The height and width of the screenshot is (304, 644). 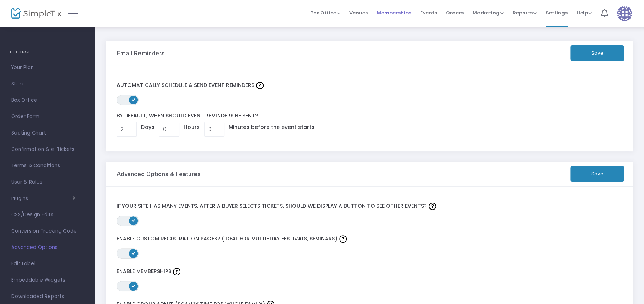 I want to click on span: Downloaded Reports, so click(x=47, y=296).